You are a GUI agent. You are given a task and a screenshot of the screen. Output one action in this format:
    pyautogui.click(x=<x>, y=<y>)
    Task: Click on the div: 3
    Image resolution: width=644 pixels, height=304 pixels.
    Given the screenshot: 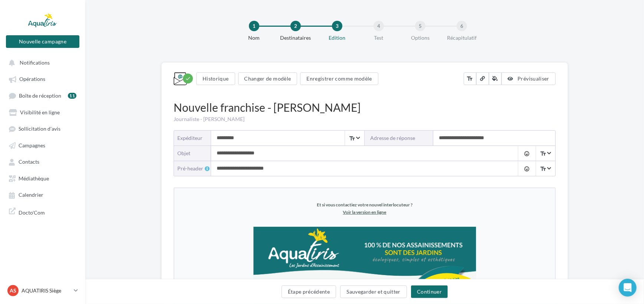 What is the action you would take?
    pyautogui.click(x=338, y=26)
    